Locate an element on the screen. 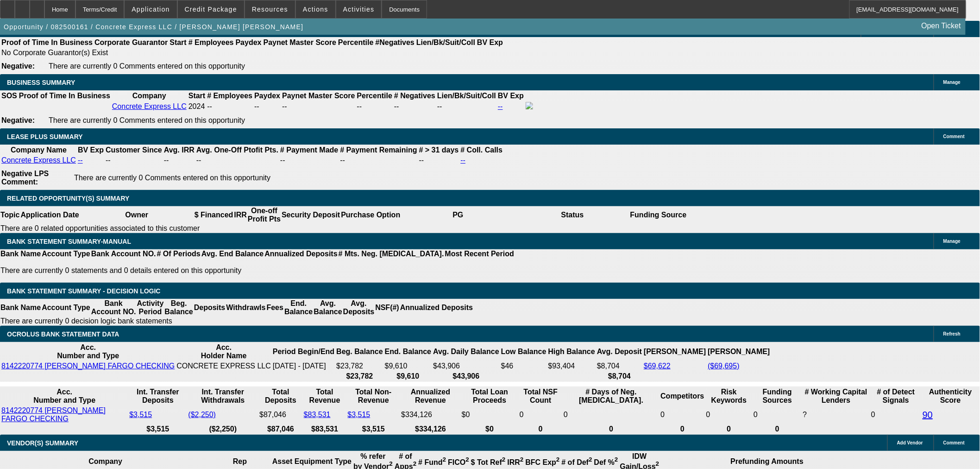 This screenshot has width=980, height=469. th: Low Balance is located at coordinates (524, 352).